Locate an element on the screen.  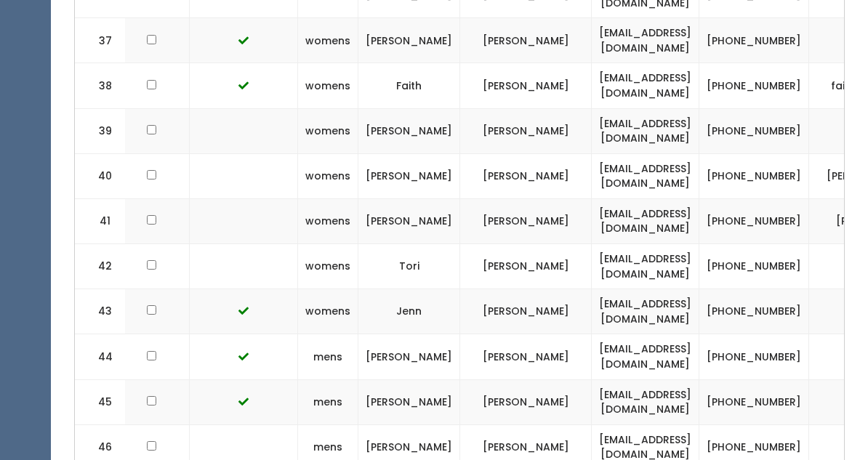
td: 37 is located at coordinates (100, 40).